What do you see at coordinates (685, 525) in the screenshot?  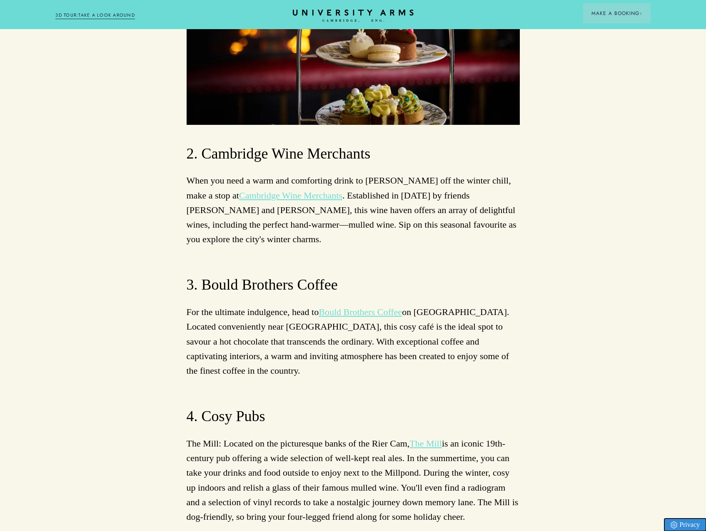 I see `a: Privacy` at bounding box center [685, 525].